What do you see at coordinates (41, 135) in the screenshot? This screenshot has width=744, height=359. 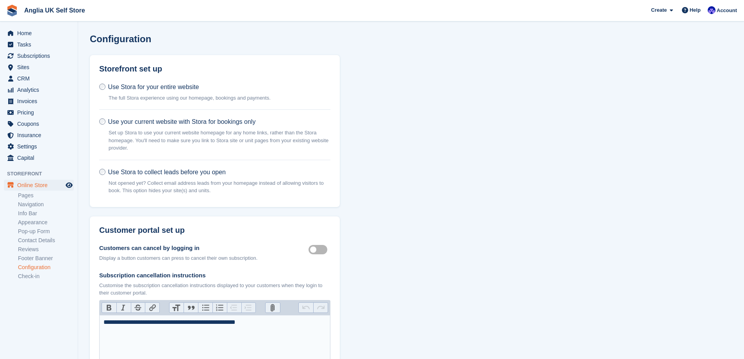 I see `span: Insurance` at bounding box center [41, 135].